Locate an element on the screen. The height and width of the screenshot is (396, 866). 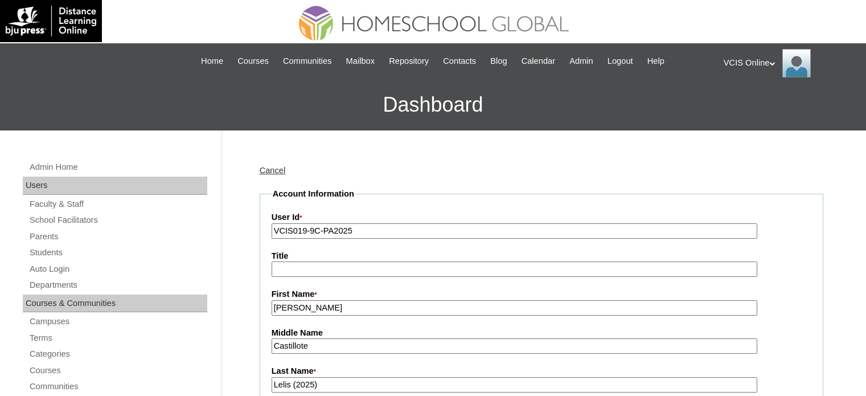
a: Campuses is located at coordinates (118, 321).